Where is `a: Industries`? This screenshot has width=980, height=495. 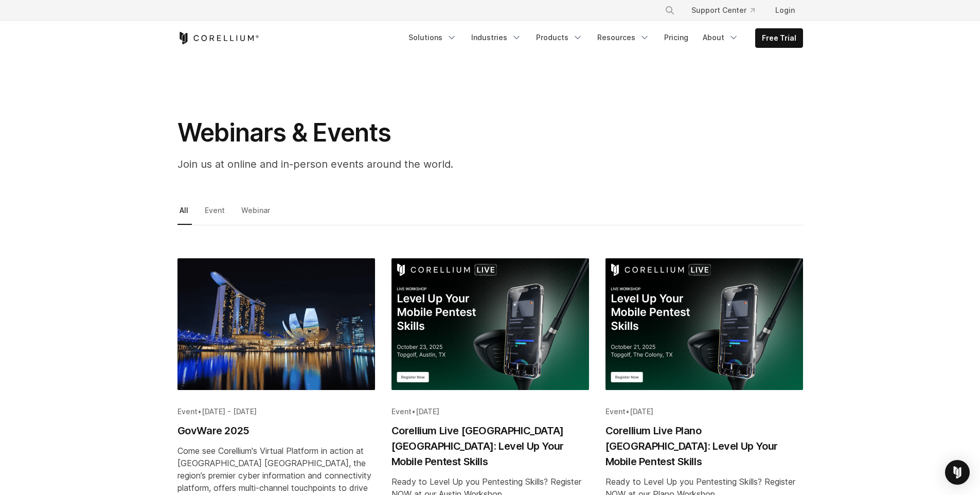
a: Industries is located at coordinates (496, 37).